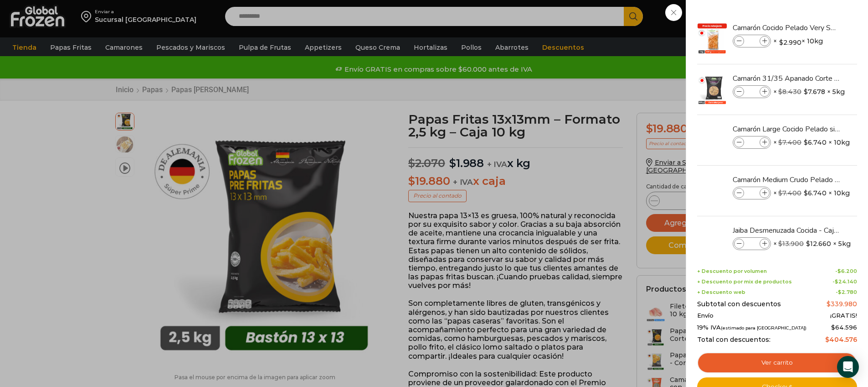 The image size is (868, 387). I want to click on bdi: 24.140, so click(846, 281).